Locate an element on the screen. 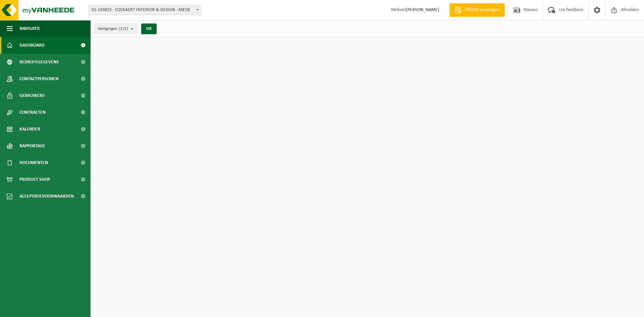 The width and height of the screenshot is (644, 317). button: OK is located at coordinates (149, 29).